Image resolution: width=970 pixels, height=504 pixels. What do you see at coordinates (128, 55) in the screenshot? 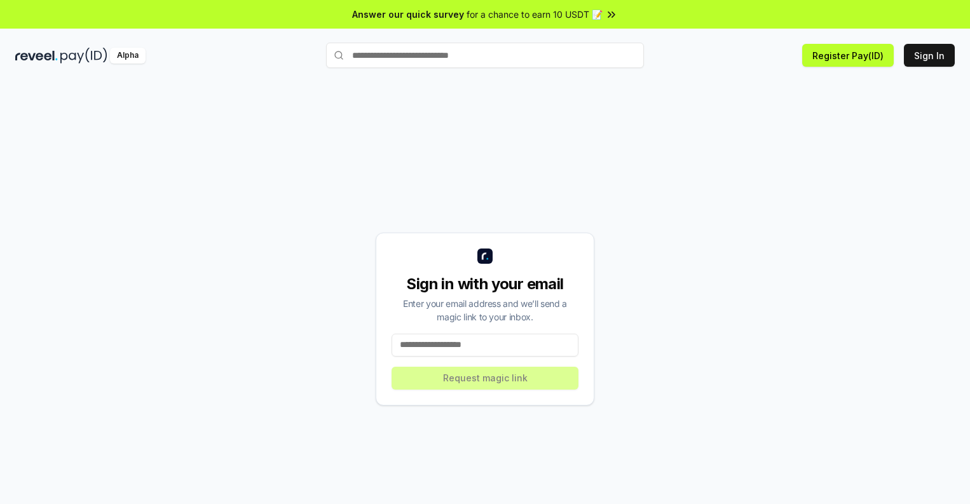
I see `div: Alpha` at bounding box center [128, 55].